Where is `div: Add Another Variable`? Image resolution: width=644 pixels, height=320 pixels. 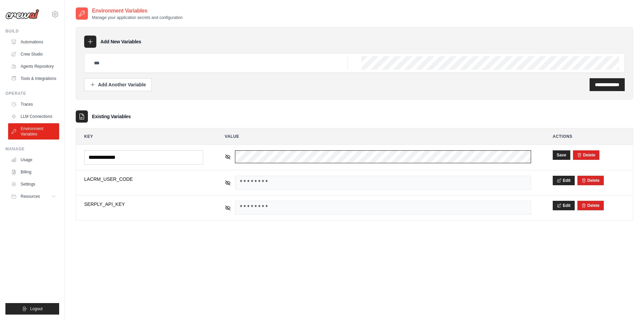 div: Add Another Variable is located at coordinates (118, 84).